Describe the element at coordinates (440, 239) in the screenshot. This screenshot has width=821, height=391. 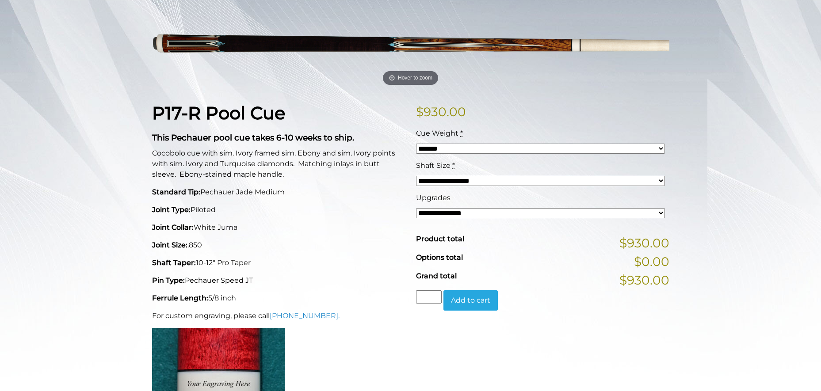
I see `span: Product total` at that location.